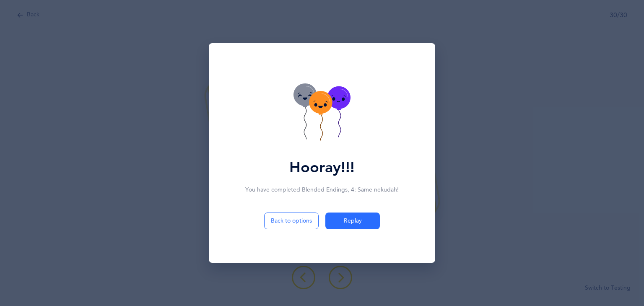  I want to click on div: You have completed Blended Endings !, so click(322, 190).